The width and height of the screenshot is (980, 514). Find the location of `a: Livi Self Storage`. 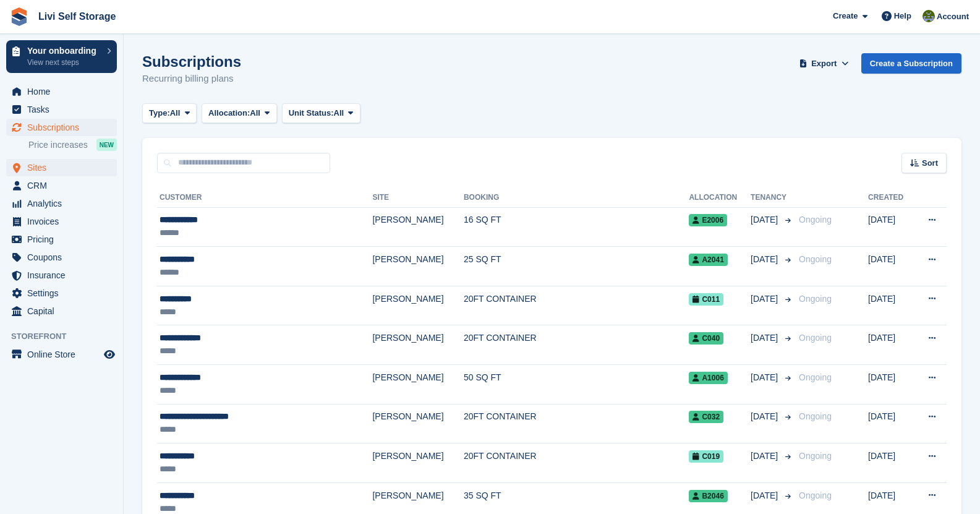

a: Livi Self Storage is located at coordinates (77, 16).